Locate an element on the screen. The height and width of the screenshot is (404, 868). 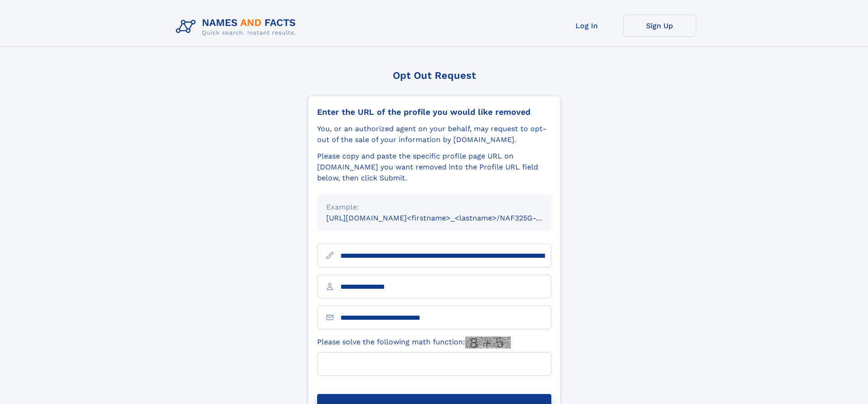
div: You, or an authorized agent on your behalf, may request to opt-out of the sale of your informatio... is located at coordinates (434, 135).